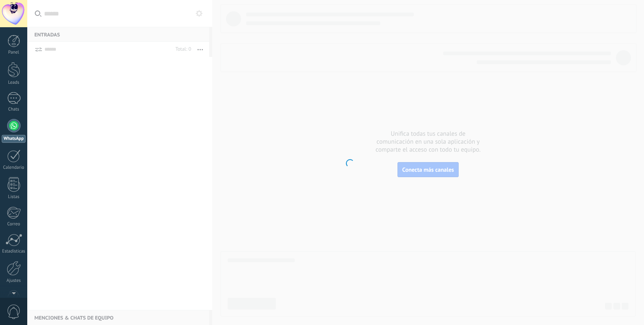 The image size is (644, 325). Describe the element at coordinates (13, 281) in the screenshot. I see `div: Ajustes` at that location.